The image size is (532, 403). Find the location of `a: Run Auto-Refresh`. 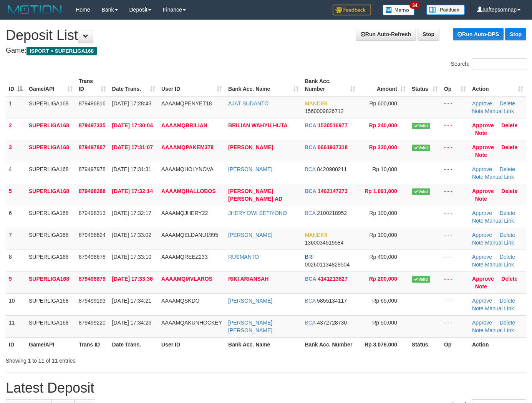

a: Run Auto-Refresh is located at coordinates (386, 34).